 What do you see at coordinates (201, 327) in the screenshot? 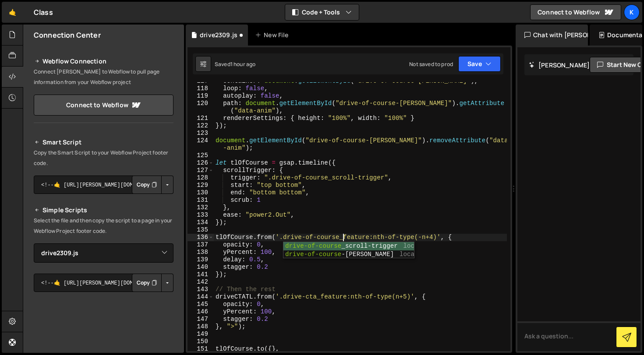
I see `div: 148` at bounding box center [201, 327].